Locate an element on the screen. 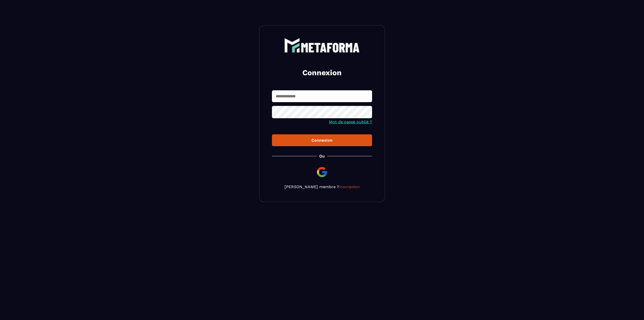 This screenshot has height=320, width=644. a: logo is located at coordinates (322, 45).